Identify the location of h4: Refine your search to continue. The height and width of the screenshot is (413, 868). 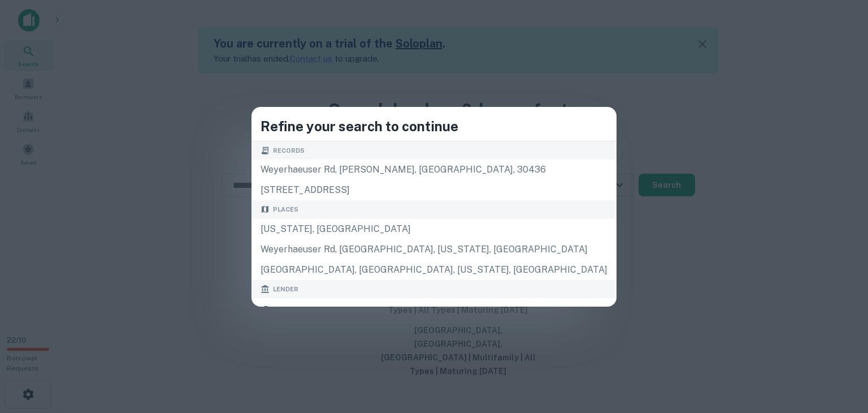
(434, 126).